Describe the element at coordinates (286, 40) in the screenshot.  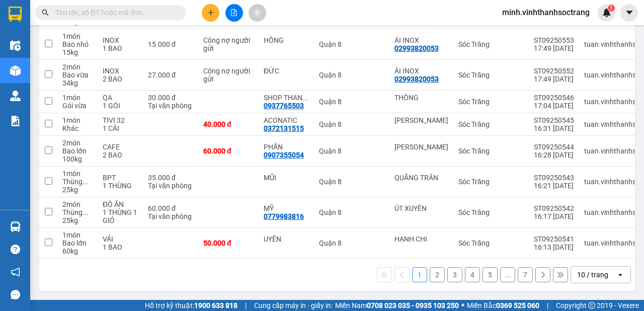
I see `div: HỒNG` at that location.